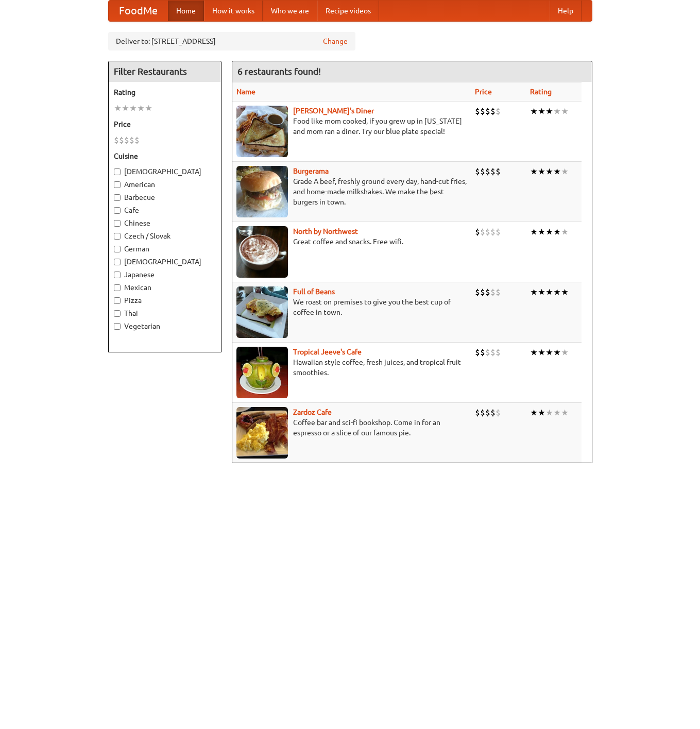 The height and width of the screenshot is (729, 700). Describe the element at coordinates (165, 326) in the screenshot. I see `label: Vegetarian` at that location.